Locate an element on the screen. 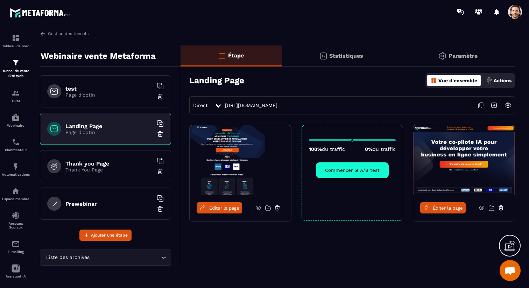  a: formationformationCRM is located at coordinates (16, 96).